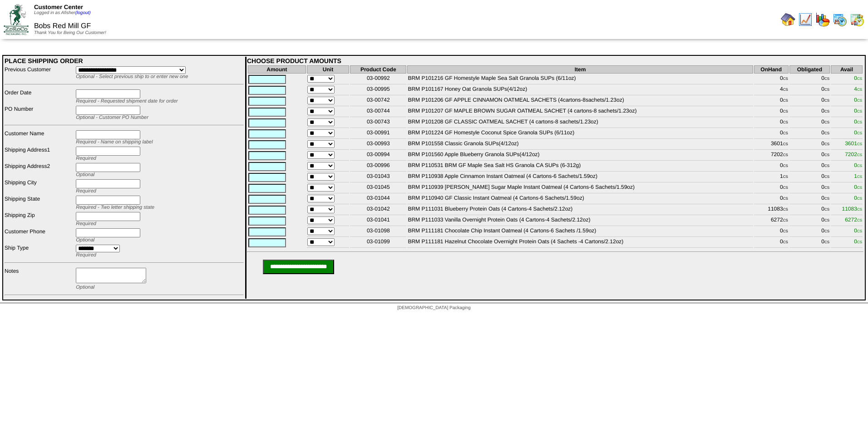 This screenshot has height=433, width=868. Describe the element at coordinates (580, 69) in the screenshot. I see `th: Item` at that location.